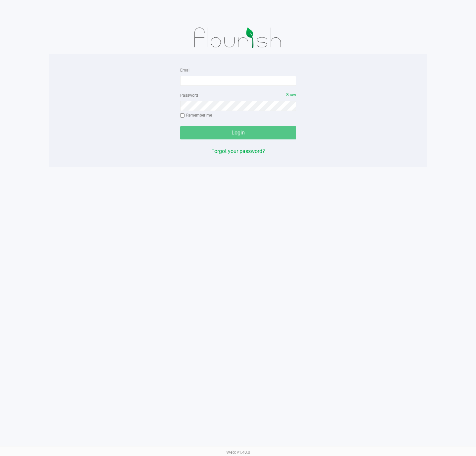  What do you see at coordinates (238, 151) in the screenshot?
I see `button: Forgot your password?` at bounding box center [238, 151].